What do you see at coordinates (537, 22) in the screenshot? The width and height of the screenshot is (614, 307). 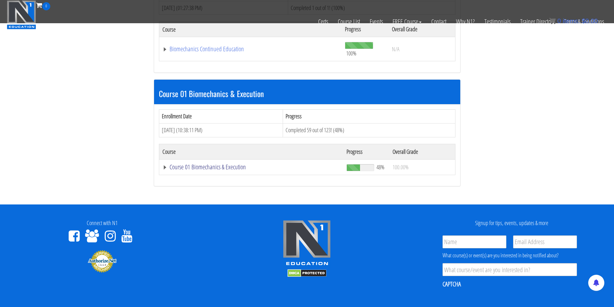 I see `a: Trainer Directory` at bounding box center [537, 22].